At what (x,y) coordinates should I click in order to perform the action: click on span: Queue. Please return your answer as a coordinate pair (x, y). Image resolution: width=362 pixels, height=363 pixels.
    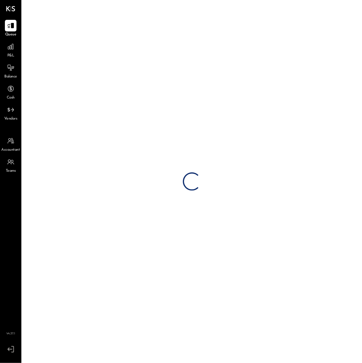
    Looking at the image, I should click on (11, 35).